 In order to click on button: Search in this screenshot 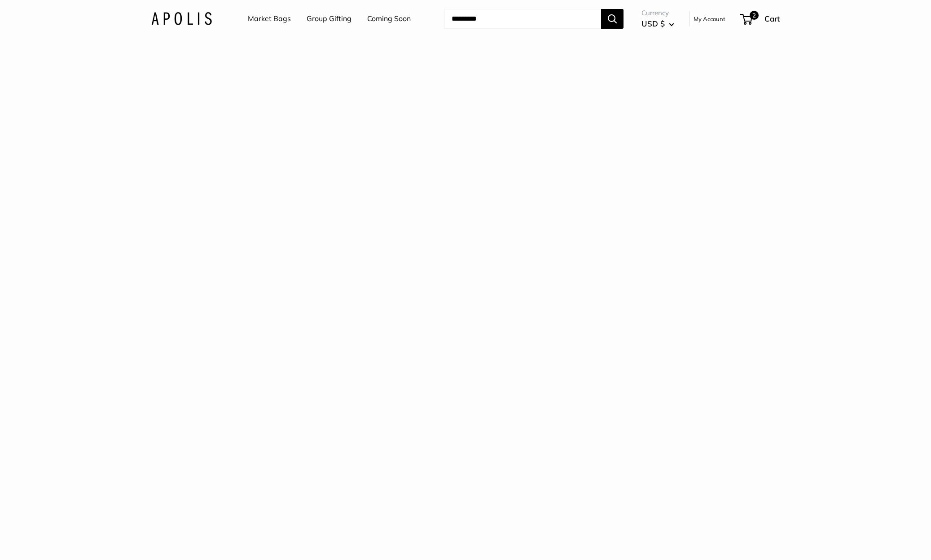, I will do `click(612, 19)`.